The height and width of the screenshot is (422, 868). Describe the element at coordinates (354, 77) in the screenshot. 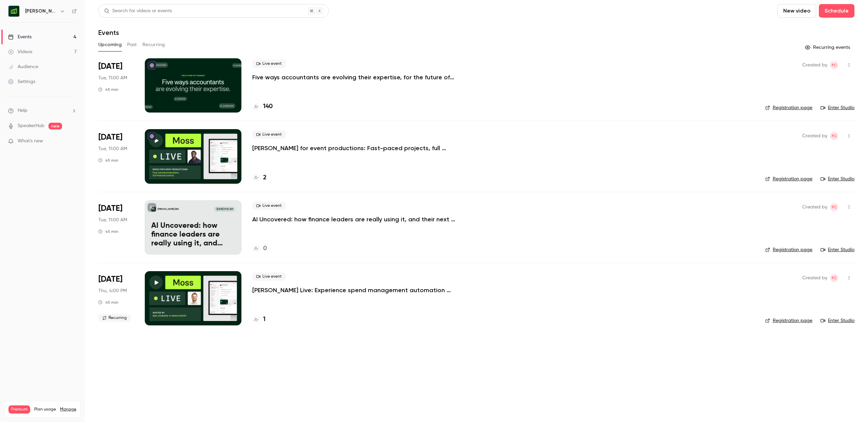

I see `p: Five ways accountants are evolving their expertise, for the future of finance` at that location.